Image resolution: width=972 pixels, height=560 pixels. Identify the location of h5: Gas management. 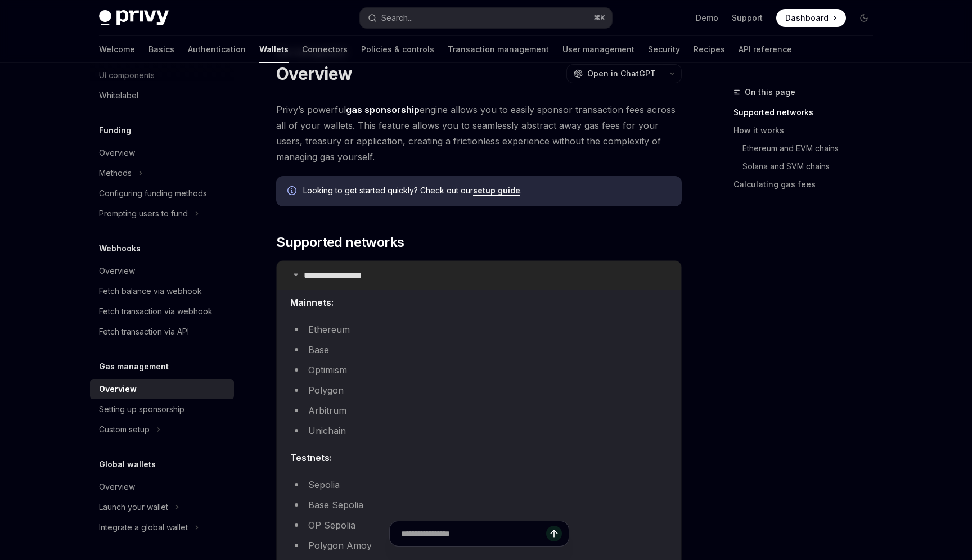
(134, 367).